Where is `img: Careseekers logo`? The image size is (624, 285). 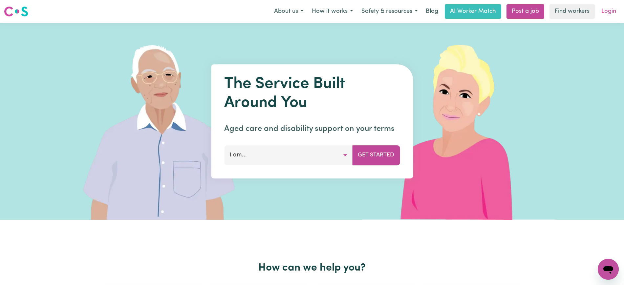 img: Careseekers logo is located at coordinates (16, 11).